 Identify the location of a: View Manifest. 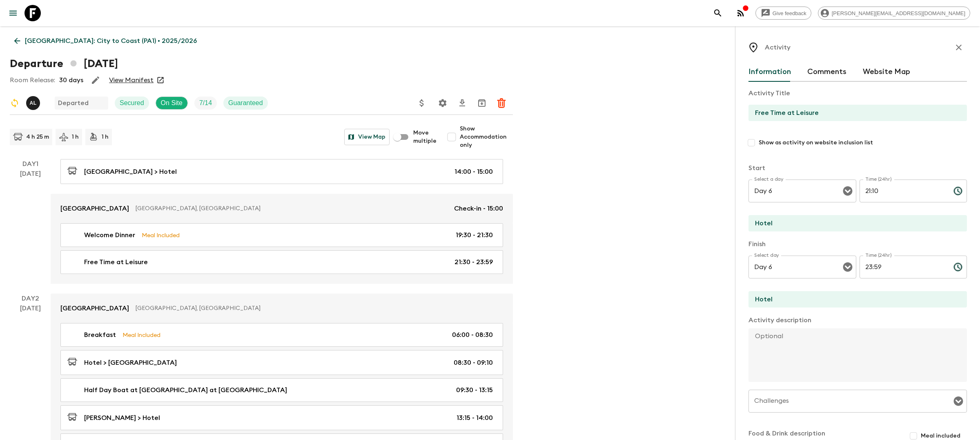
(131, 80).